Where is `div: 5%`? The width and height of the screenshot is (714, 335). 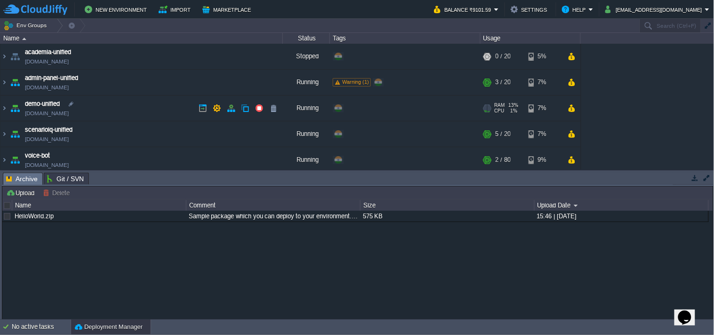
div: 5% is located at coordinates (543, 56).